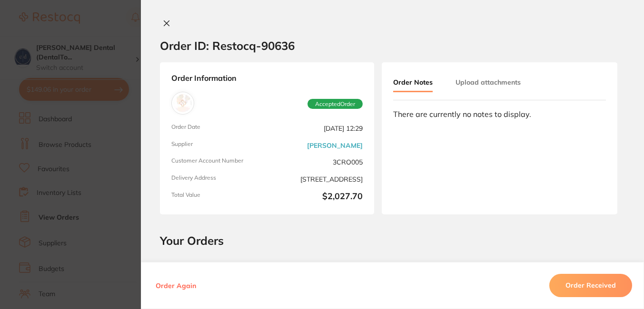 This screenshot has height=309, width=644. I want to click on span: Delivery Address, so click(217, 179).